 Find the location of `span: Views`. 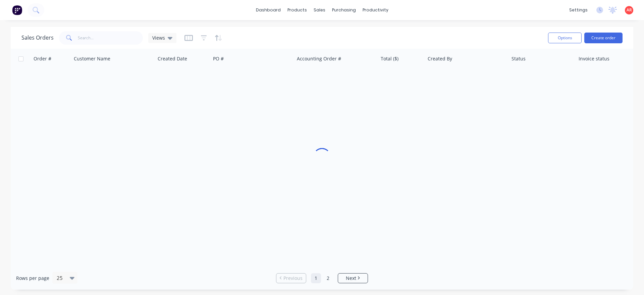

span: Views is located at coordinates (158, 37).